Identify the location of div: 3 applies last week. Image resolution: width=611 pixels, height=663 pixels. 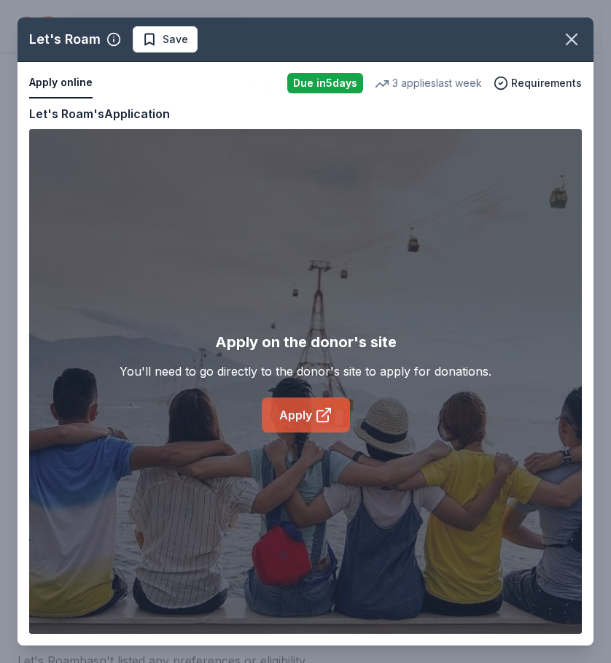
(428, 83).